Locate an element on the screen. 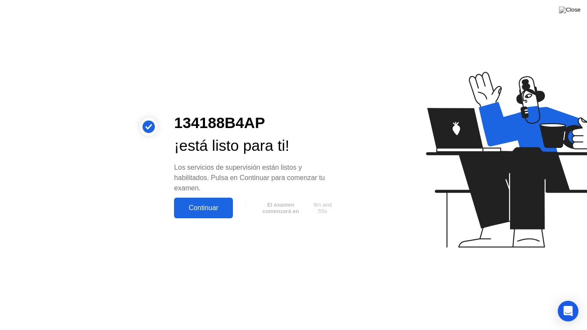  img: Close is located at coordinates (570, 10).